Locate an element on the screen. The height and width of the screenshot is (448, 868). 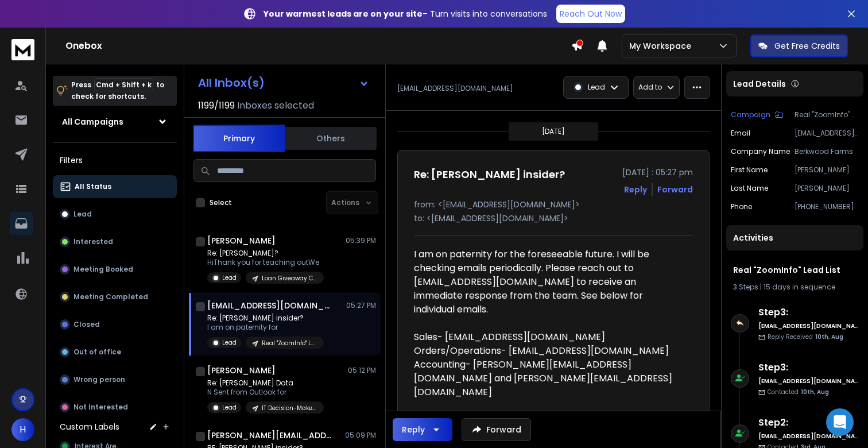
p: I am on paternity for is located at coordinates (265, 327).